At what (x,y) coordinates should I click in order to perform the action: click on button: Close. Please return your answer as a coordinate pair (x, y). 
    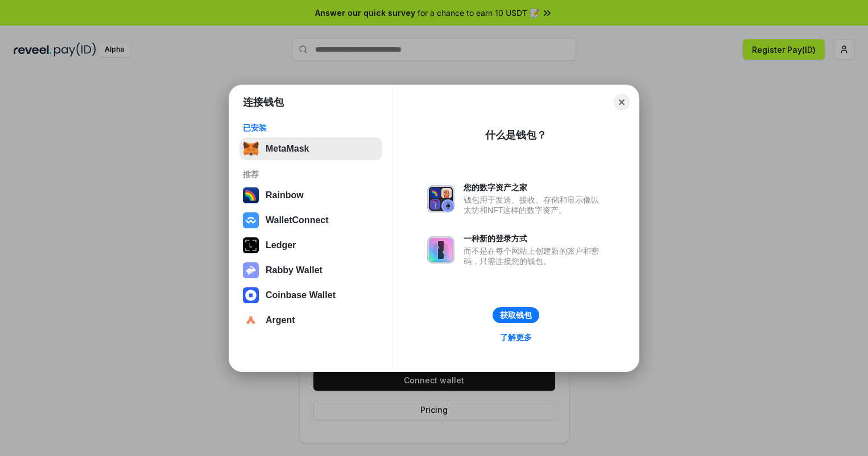
    Looking at the image, I should click on (622, 102).